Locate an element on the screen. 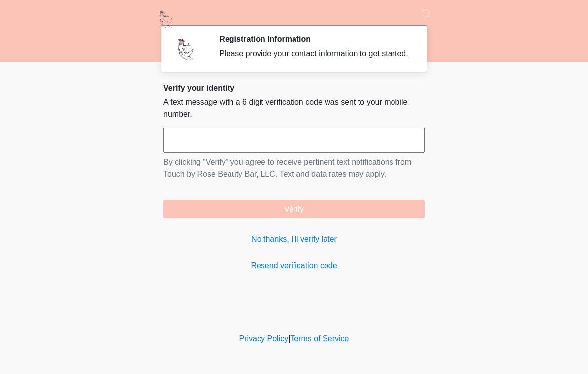  p: A text message with a 6 digit verification code was sent to your mobile number. is located at coordinates (294, 108).